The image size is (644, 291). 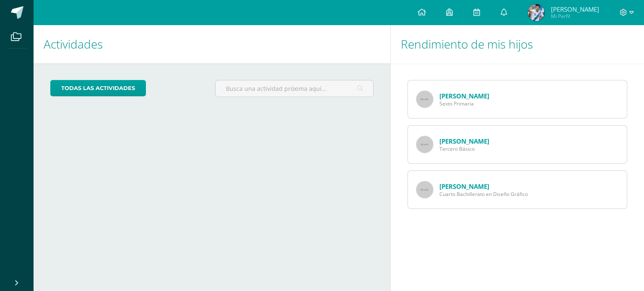 What do you see at coordinates (98, 88) in the screenshot?
I see `a: todas las Actividades` at bounding box center [98, 88].